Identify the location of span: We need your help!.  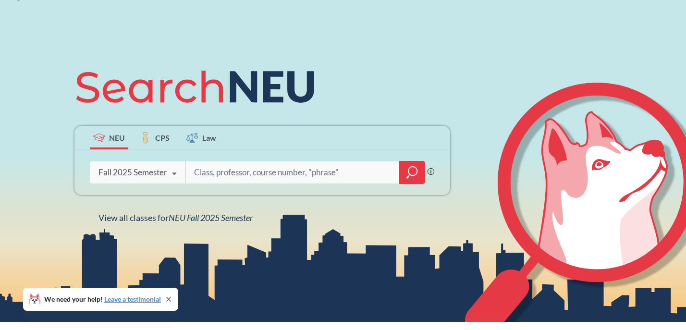
(102, 299).